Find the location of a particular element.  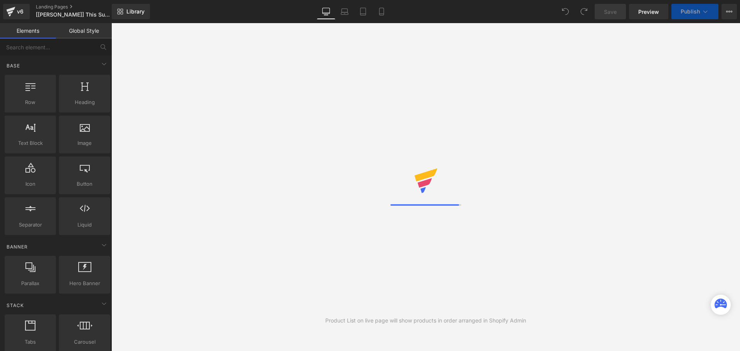

div: v6 is located at coordinates (20, 12).